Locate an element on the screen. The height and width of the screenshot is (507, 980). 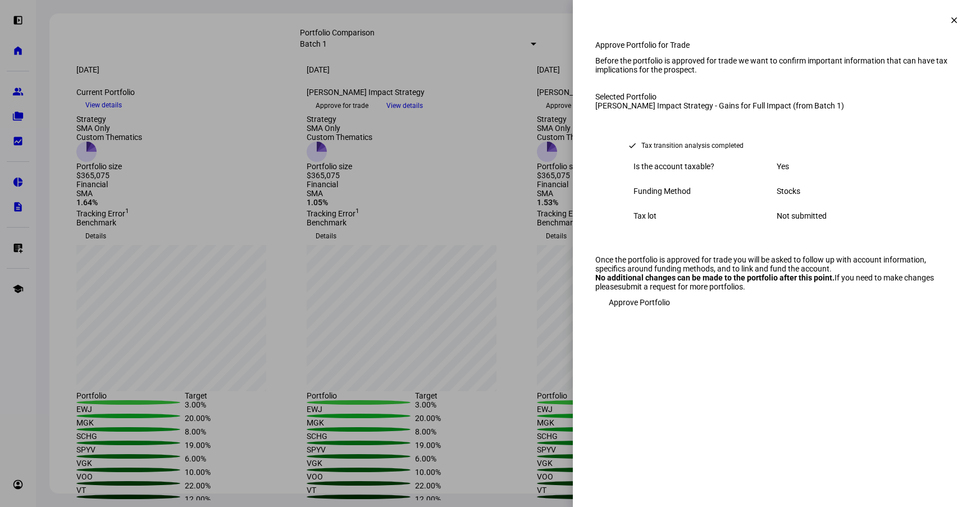
mat-icon: check is located at coordinates (633, 146).